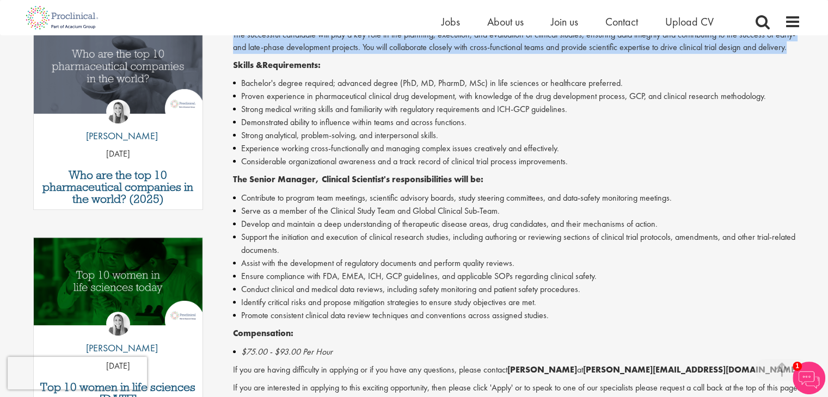 This screenshot has height=397, width=828. What do you see at coordinates (516, 198) in the screenshot?
I see `li: Contribute to program team meetings, scientific advisory boards, study steering committees, and d...` at bounding box center [516, 198].